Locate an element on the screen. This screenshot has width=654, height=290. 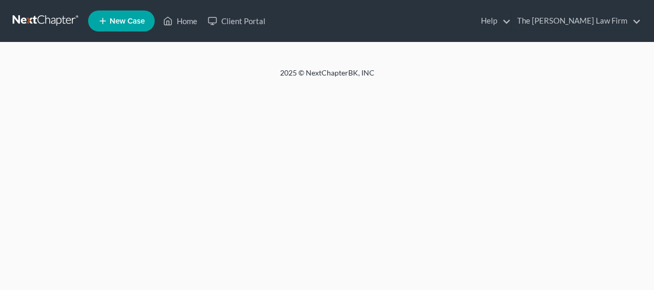
new-legal-case-button: New Case is located at coordinates (121, 21).